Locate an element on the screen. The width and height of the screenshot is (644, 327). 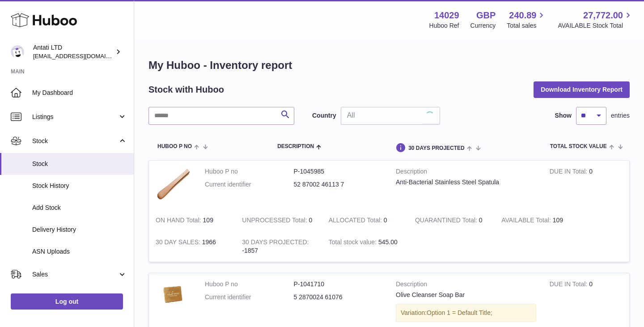
span: 240.89 is located at coordinates (522, 15).